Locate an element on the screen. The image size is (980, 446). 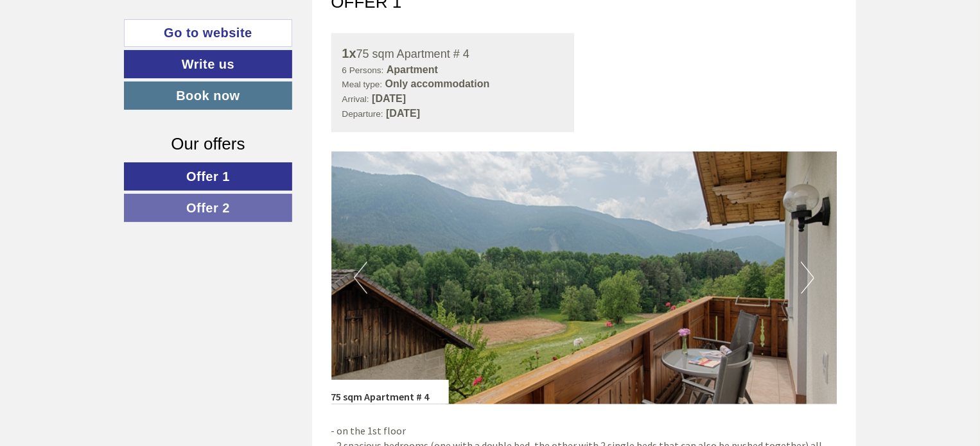
small: Departure: is located at coordinates (362, 114).